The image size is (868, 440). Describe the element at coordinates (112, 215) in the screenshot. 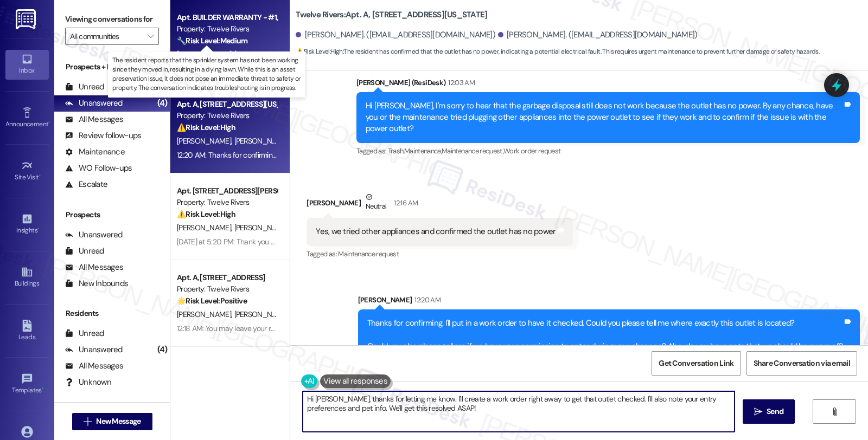

I see `div: Prospects` at that location.